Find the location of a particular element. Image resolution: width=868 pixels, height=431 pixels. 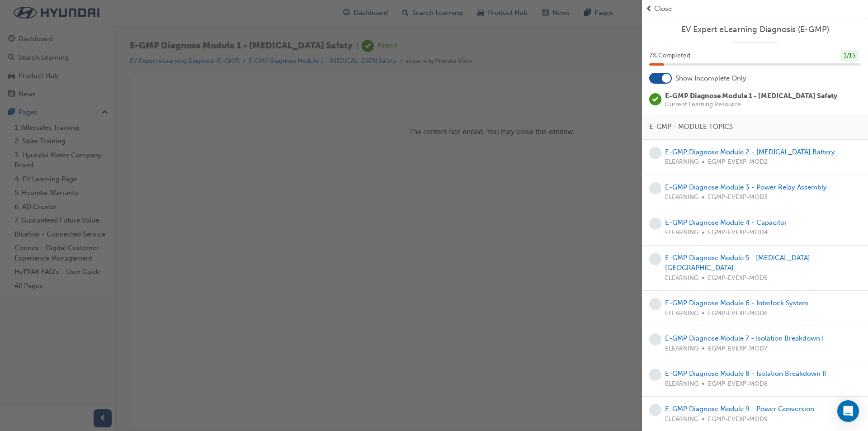

a: E-GMP Diagnose Module 6 - Interlock System is located at coordinates (737, 303).